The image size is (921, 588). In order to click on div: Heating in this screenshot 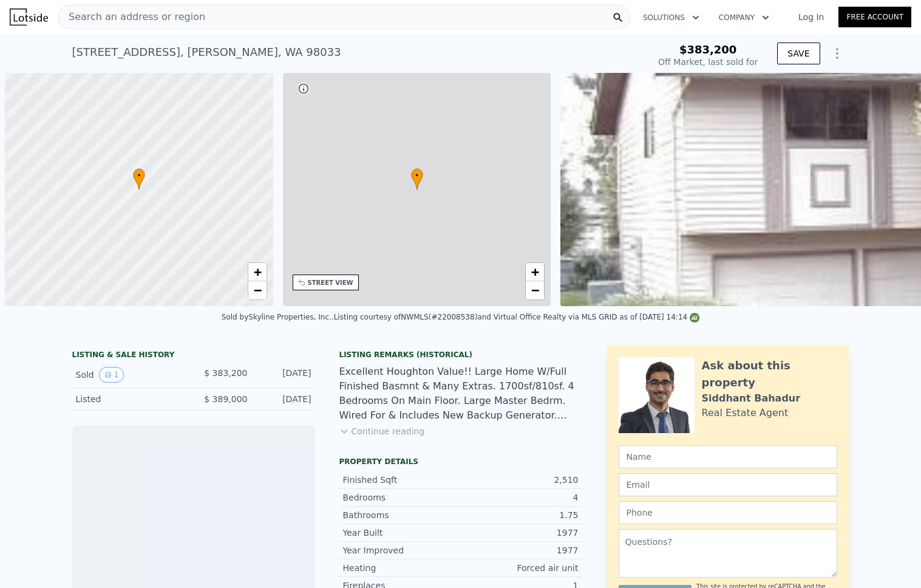, I will do `click(402, 568)`.